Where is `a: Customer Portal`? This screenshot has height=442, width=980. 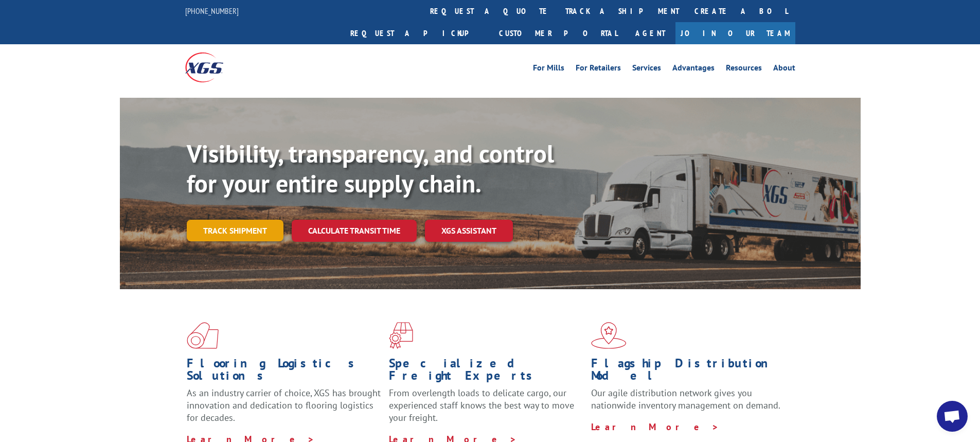
a: Customer Portal is located at coordinates (558, 33).